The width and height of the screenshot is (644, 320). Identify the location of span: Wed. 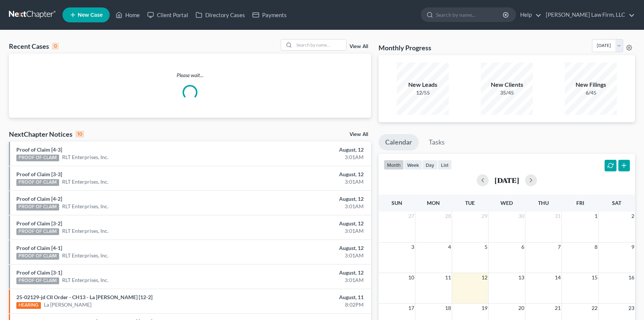
(506, 203).